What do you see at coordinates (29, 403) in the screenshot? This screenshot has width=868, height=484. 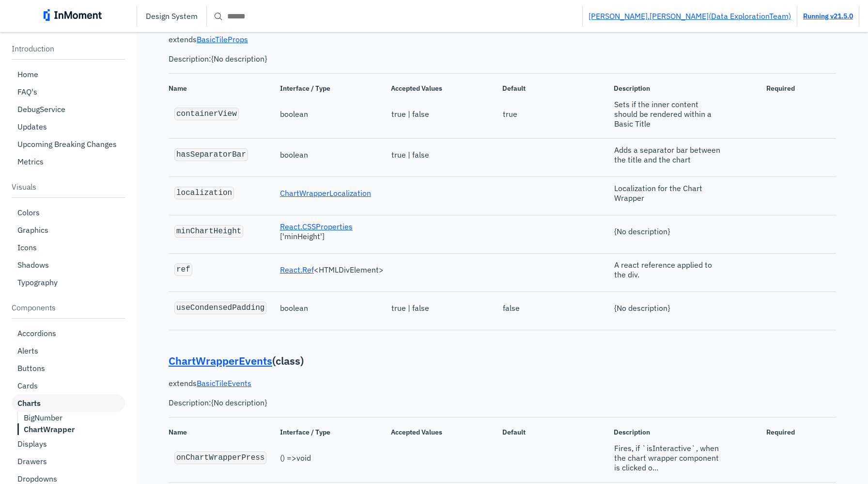 I see `b: Charts` at bounding box center [29, 403].